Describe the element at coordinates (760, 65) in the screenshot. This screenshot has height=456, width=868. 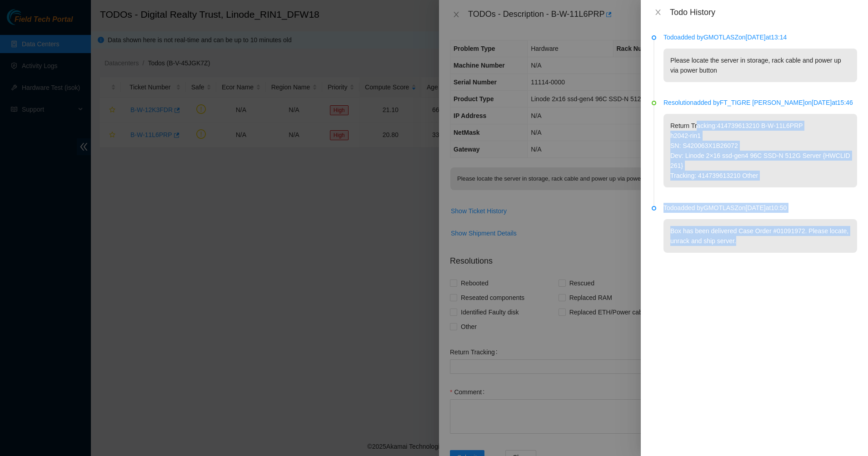
I see `p: Please locate the server in storage, rack cable and power up via power button` at that location.